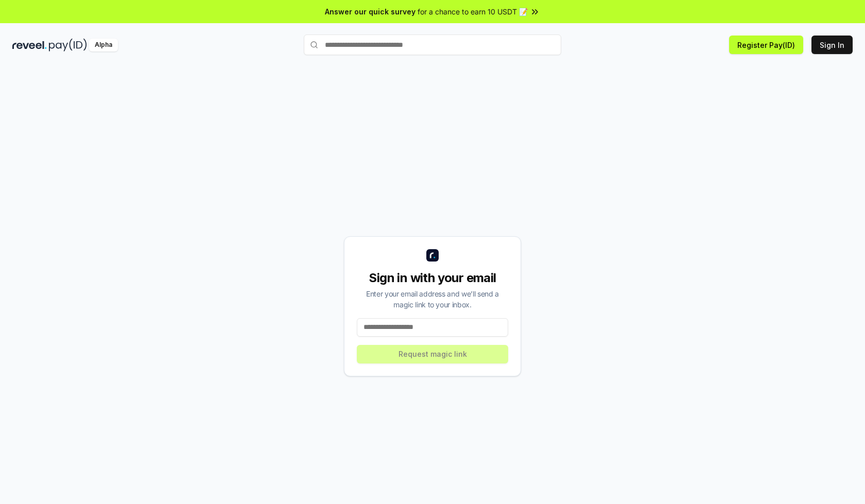  I want to click on img: logo_small, so click(432, 255).